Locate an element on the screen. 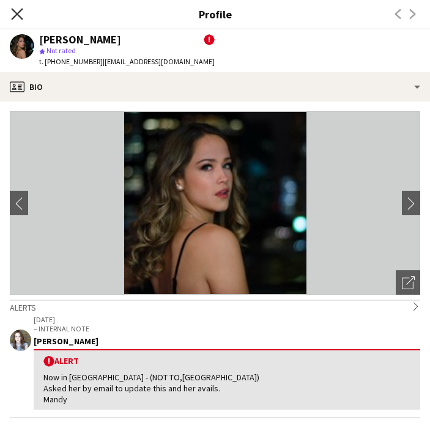  div: Open photos pop-in is located at coordinates (408, 283).